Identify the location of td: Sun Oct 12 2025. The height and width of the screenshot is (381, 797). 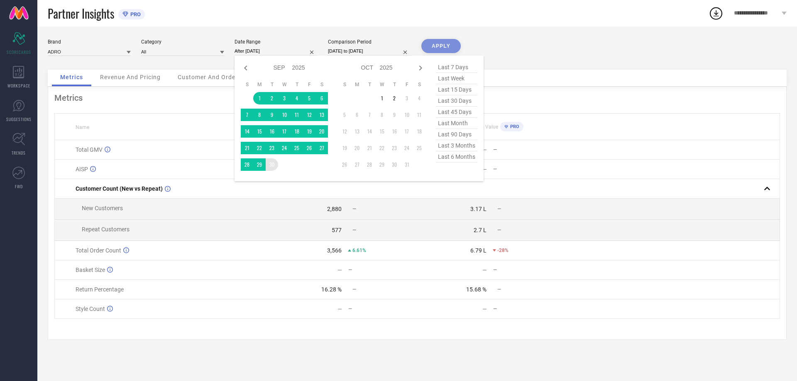
(345, 132).